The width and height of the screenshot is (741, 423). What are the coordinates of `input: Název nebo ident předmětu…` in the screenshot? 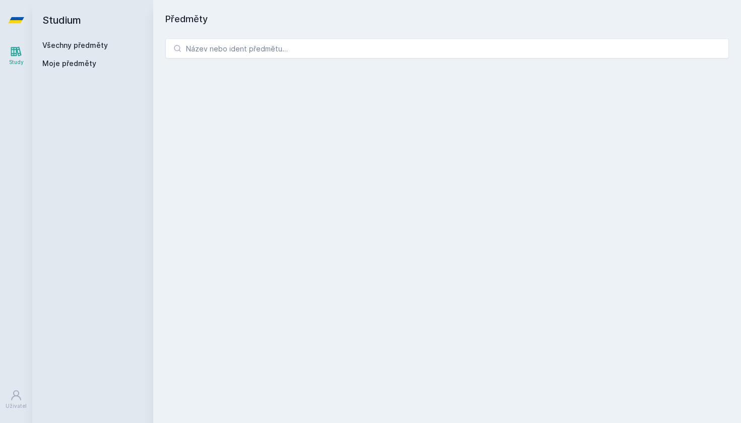 It's located at (447, 48).